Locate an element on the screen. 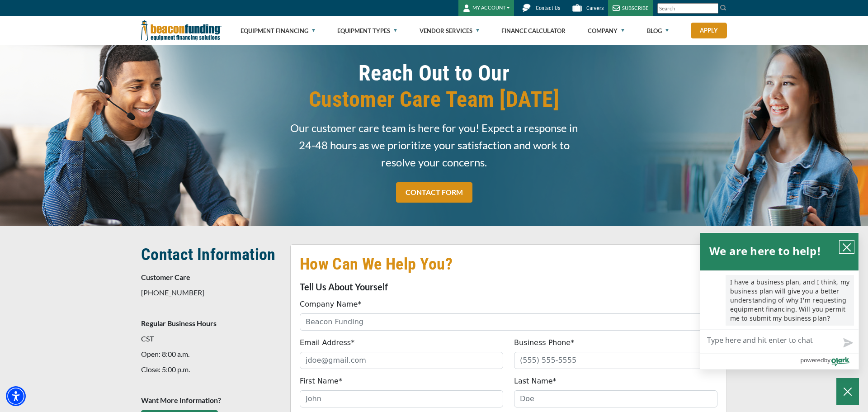 The image size is (868, 412). a: Vendor Services is located at coordinates (449, 31).